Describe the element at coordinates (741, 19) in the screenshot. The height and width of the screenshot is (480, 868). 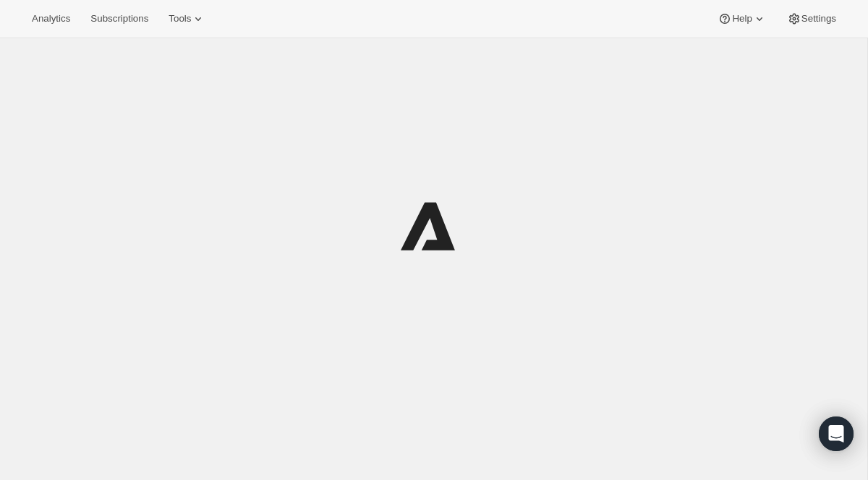
I see `span: Help` at that location.